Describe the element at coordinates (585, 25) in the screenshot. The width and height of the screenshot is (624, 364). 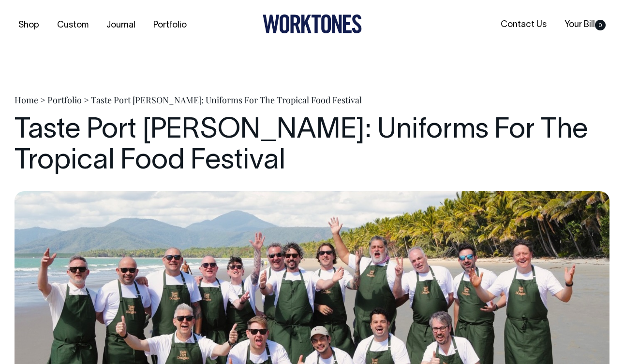
I see `a: Your Bill0` at that location.